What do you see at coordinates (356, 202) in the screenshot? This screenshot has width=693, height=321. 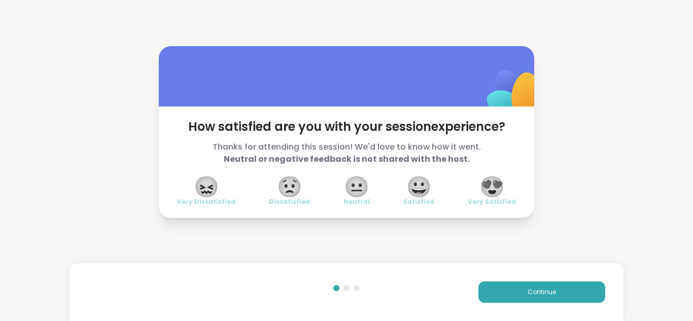 I see `span: Neutral` at bounding box center [356, 202].